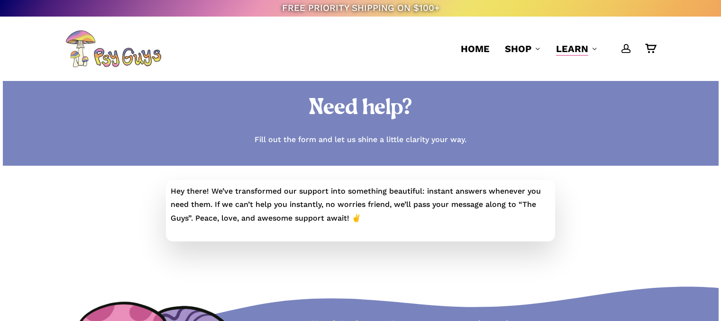 This screenshot has width=721, height=321. What do you see at coordinates (113, 49) in the screenshot?
I see `a: PsyGuys` at bounding box center [113, 49].